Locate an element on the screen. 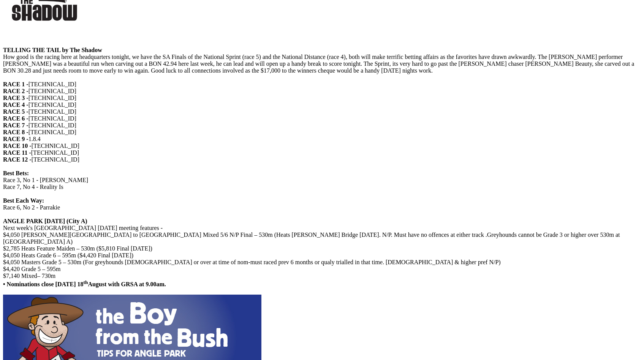 The image size is (644, 360). strong: Best Bets: is located at coordinates (16, 173).